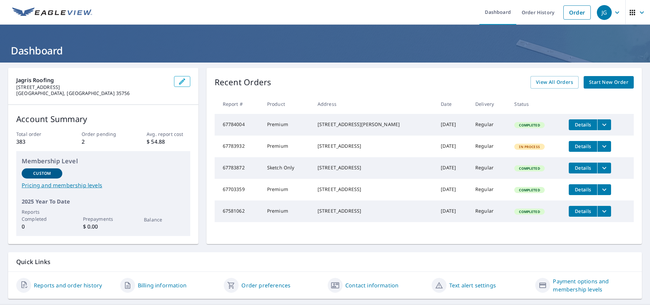 This screenshot has width=650, height=308. What do you see at coordinates (42, 227) in the screenshot?
I see `p: 0` at bounding box center [42, 227].